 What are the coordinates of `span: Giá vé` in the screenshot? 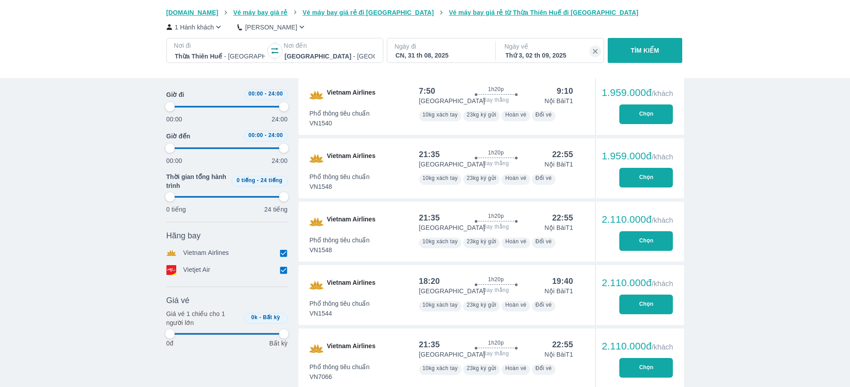 It's located at (178, 300).